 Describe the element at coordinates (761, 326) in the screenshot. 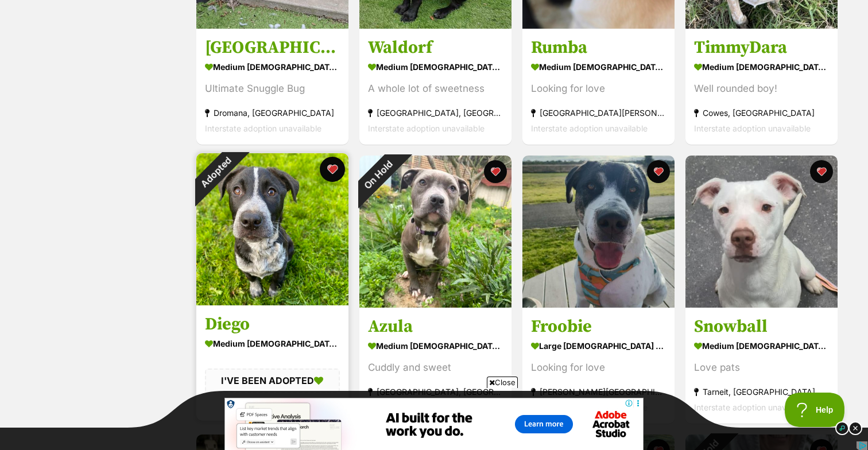

I see `h3: Snowball` at that location.